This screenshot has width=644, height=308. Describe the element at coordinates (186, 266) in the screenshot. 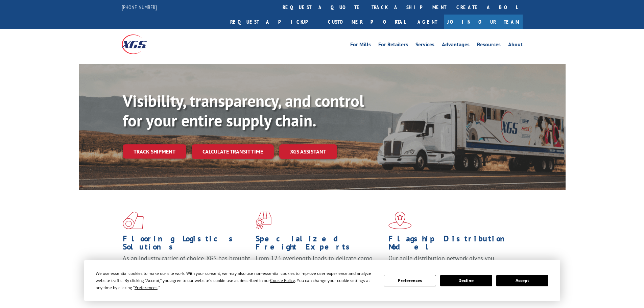

I see `span: As an industry carrier of choice, XGS has brought innovation and dedication to flooring logistics...` at that location.